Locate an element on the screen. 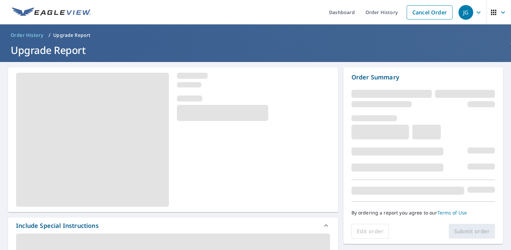  span: Order History is located at coordinates (27, 35).